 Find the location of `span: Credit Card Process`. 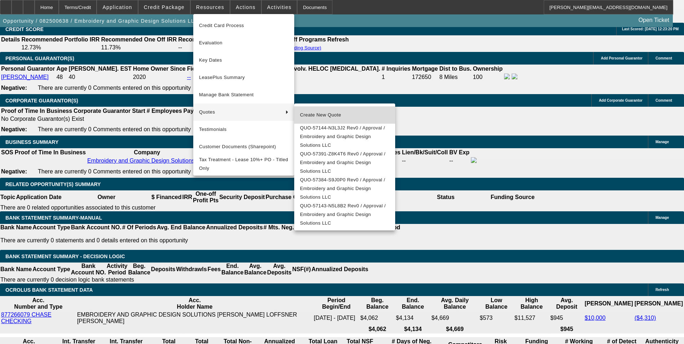

span: Credit Card Process is located at coordinates (244, 26).